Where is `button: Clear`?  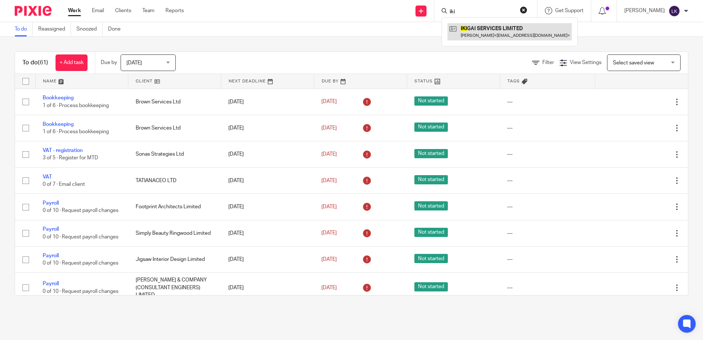
button: Clear is located at coordinates (523, 10).